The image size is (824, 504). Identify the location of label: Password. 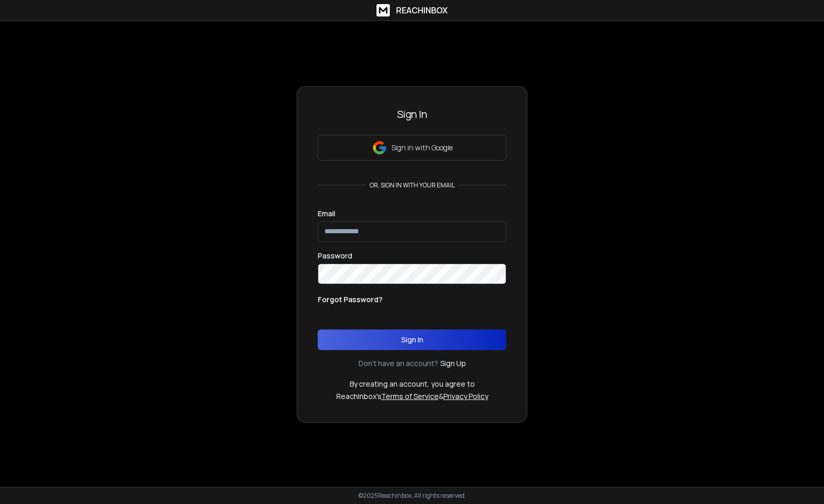
(335, 256).